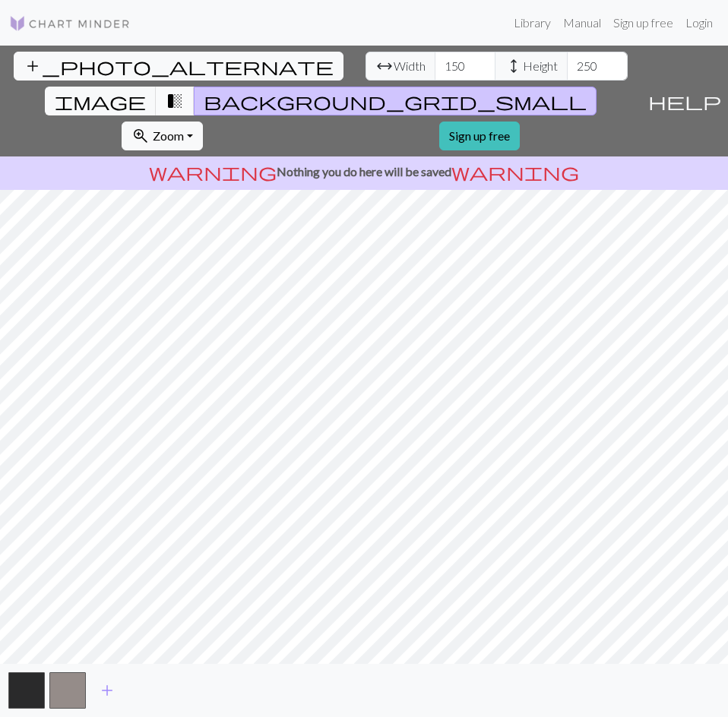 The image size is (728, 717). Describe the element at coordinates (395, 101) in the screenshot. I see `span: background_grid_small` at that location.